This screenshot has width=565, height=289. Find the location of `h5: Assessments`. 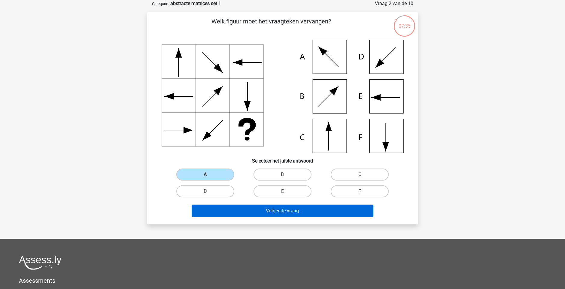

h5: Assessments is located at coordinates (283, 281).